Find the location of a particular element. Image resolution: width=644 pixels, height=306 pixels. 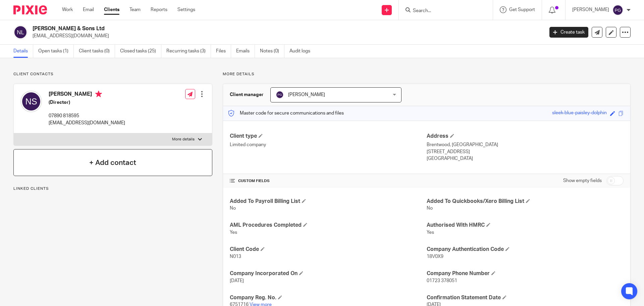

a: Audit logs is located at coordinates (302, 51).